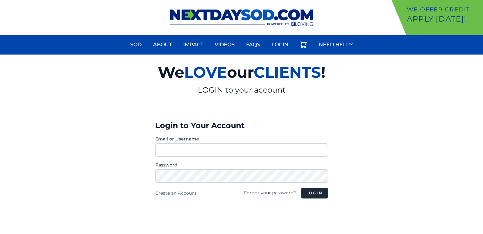 The width and height of the screenshot is (483, 234). Describe the element at coordinates (176, 193) in the screenshot. I see `a: Create an Account` at that location.